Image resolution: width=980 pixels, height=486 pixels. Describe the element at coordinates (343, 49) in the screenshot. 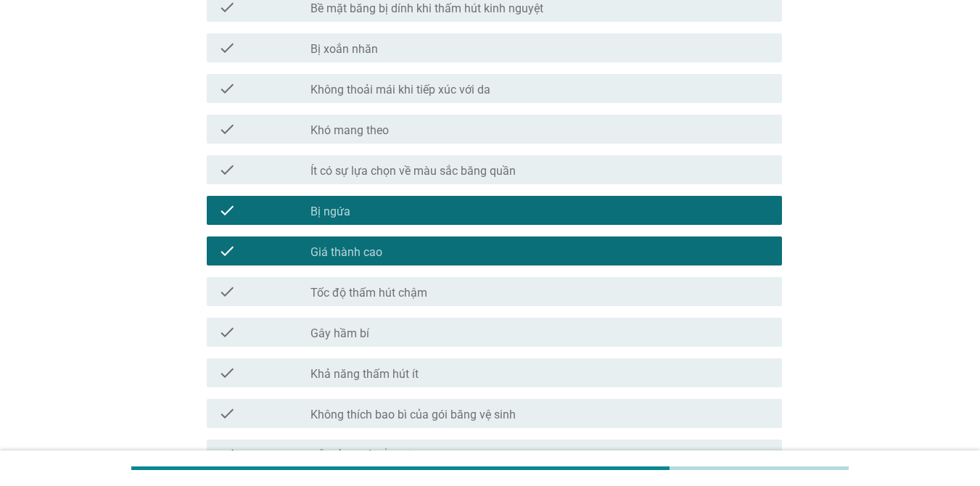

I see `label: Bị xoắn nhăn` at that location.